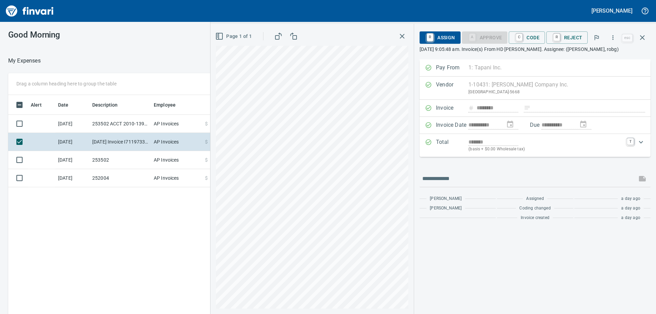  Describe the element at coordinates (24, 61) in the screenshot. I see `nav: breadcrumb` at that location.